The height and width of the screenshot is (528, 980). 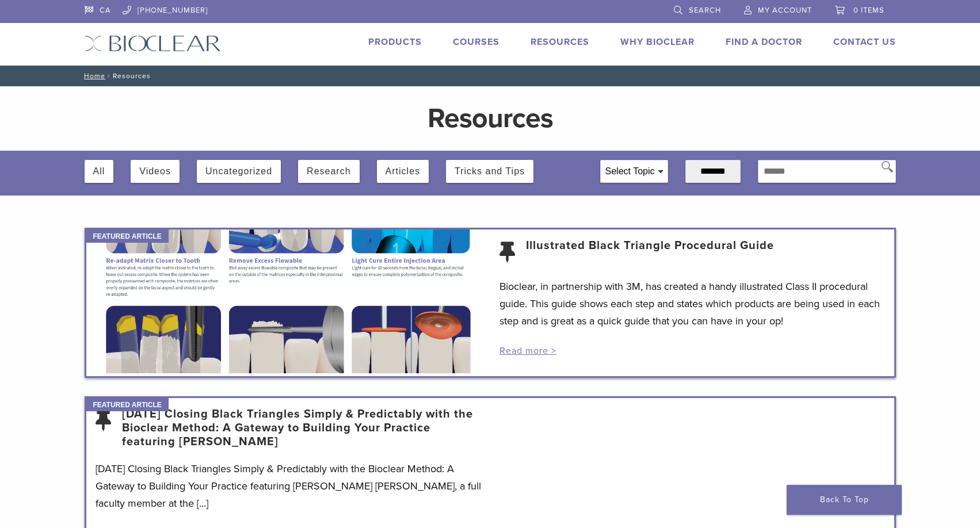 I want to click on p: Bioclear, in partnership with 3M, has created a handy illustrated Class II procedural guide. This..., so click(x=693, y=304).